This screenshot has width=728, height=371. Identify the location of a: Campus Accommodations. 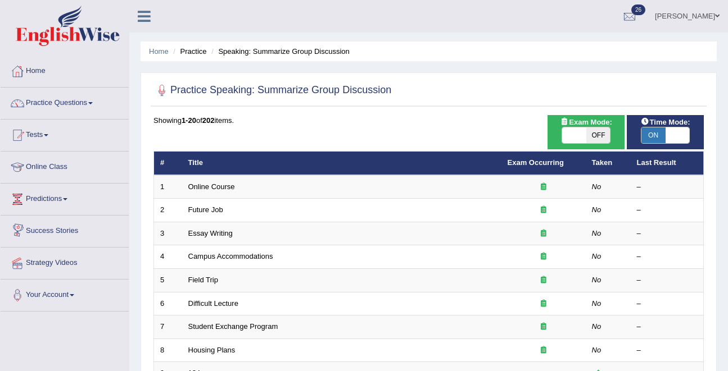
(230, 256).